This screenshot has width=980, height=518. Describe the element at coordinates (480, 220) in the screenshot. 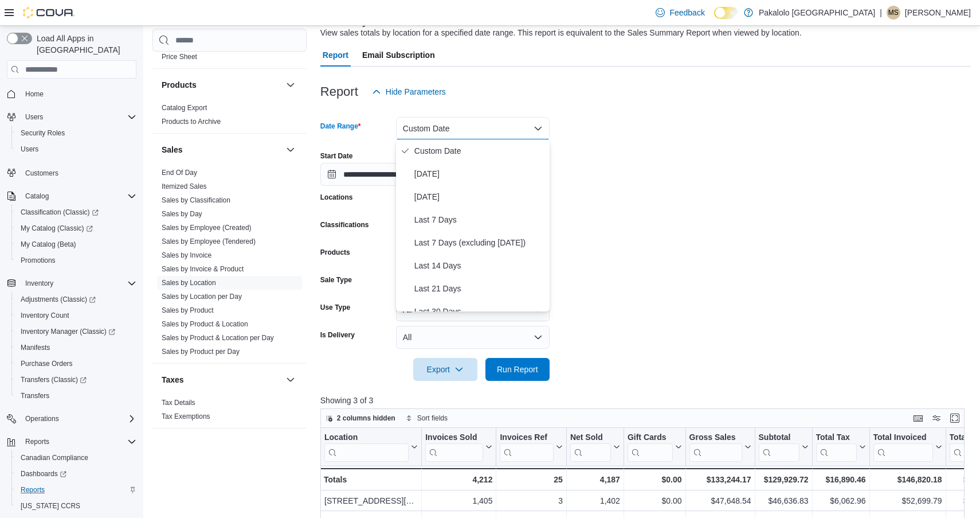

I see `span: Last 7 Days` at that location.